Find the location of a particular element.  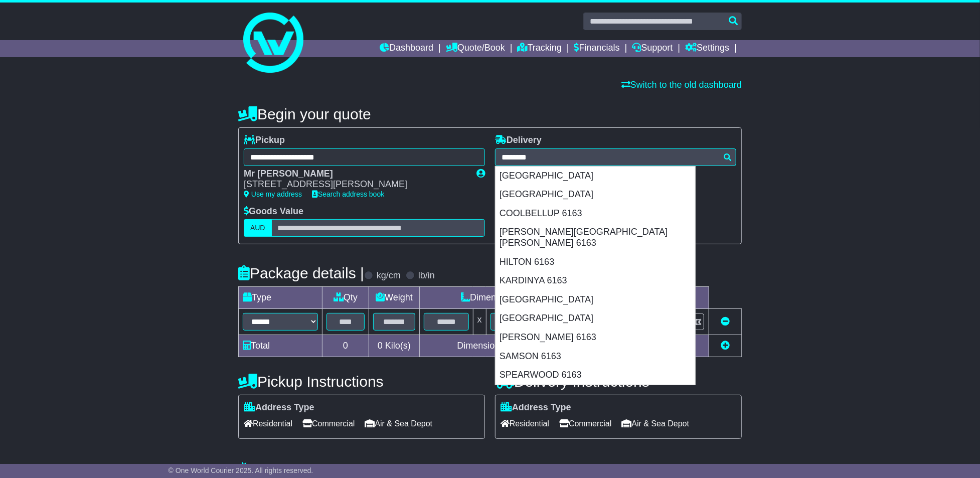

td: Kilo(s) is located at coordinates (394, 346).